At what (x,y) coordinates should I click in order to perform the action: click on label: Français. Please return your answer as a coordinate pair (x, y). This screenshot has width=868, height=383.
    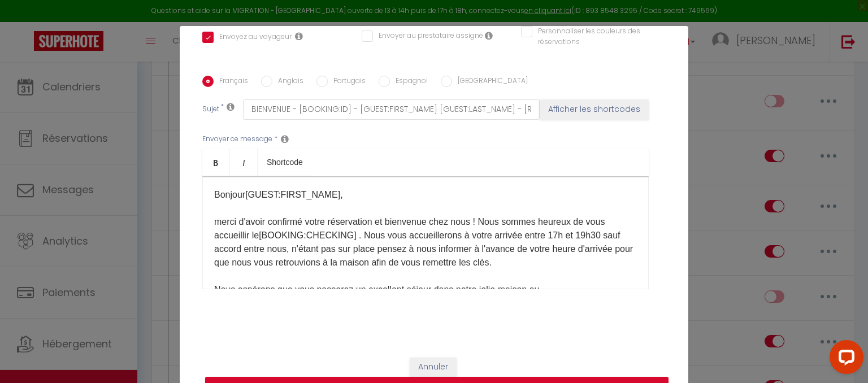
    Looking at the image, I should click on (231, 82).